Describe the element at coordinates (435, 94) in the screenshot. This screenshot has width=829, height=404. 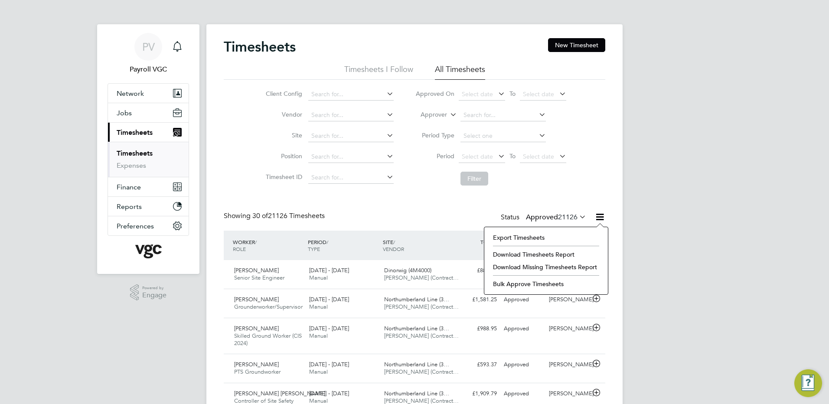
I see `label: Approved On` at that location.